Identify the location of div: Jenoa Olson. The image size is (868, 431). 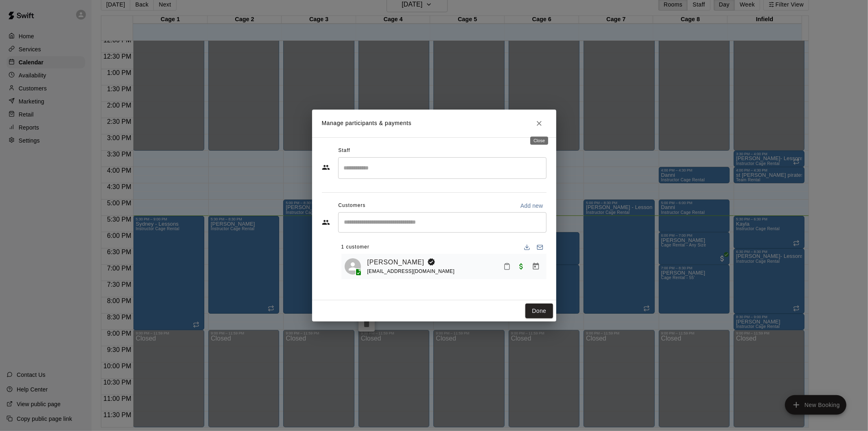
(353, 266).